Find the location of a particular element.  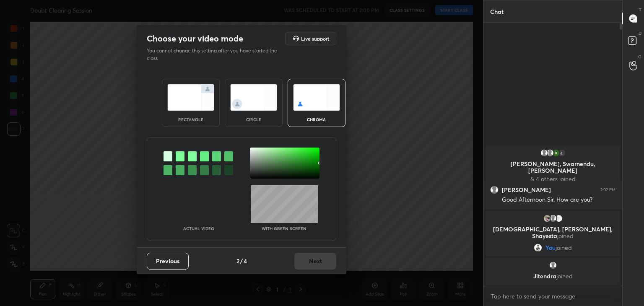

img: normalScreenIcon.ae25ed63.svg is located at coordinates (191, 97).